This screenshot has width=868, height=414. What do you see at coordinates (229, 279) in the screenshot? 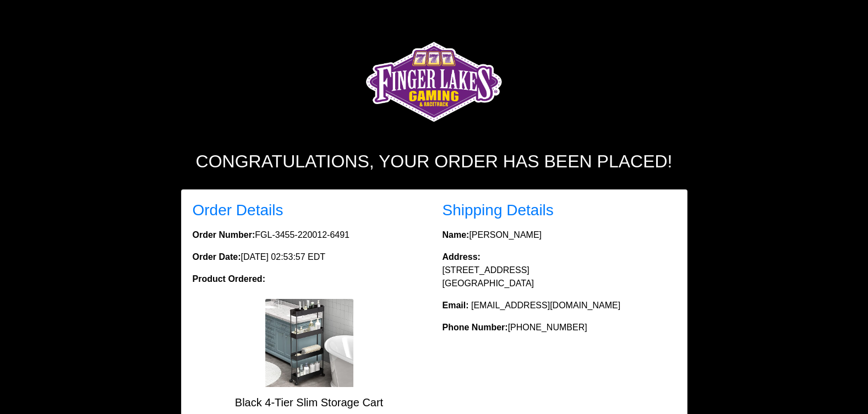
I see `strong: Product Ordered:` at bounding box center [229, 279].